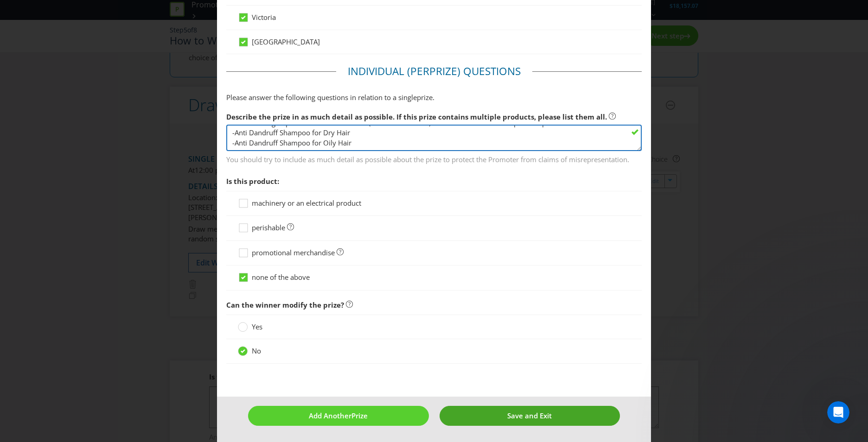 The width and height of the screenshot is (868, 442). Describe the element at coordinates (306, 203) in the screenshot. I see `span: machinery or an electrical product` at that location.